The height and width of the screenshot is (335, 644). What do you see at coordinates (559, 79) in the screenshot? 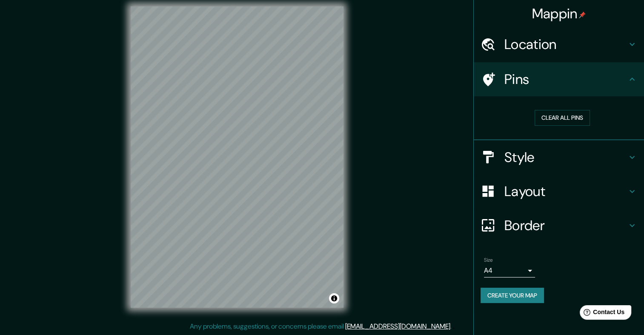
I see `div: Pins` at bounding box center [559, 79].